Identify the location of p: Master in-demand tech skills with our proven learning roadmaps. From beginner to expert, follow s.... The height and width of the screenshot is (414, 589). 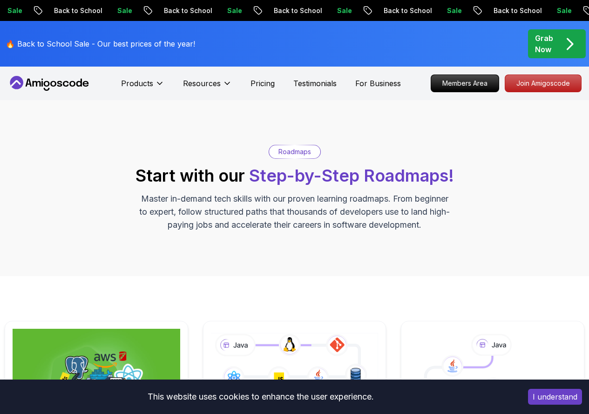
(295, 212).